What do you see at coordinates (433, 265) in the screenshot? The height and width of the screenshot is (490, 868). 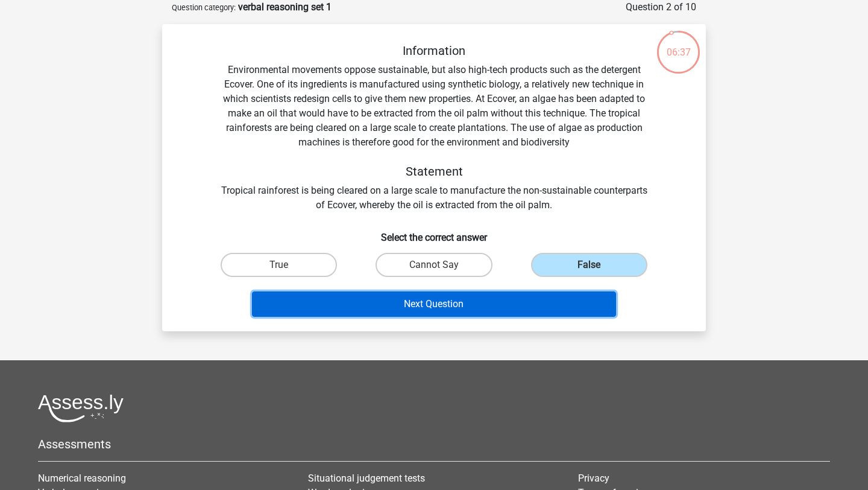 I see `label: Cannot Say` at bounding box center [433, 265].